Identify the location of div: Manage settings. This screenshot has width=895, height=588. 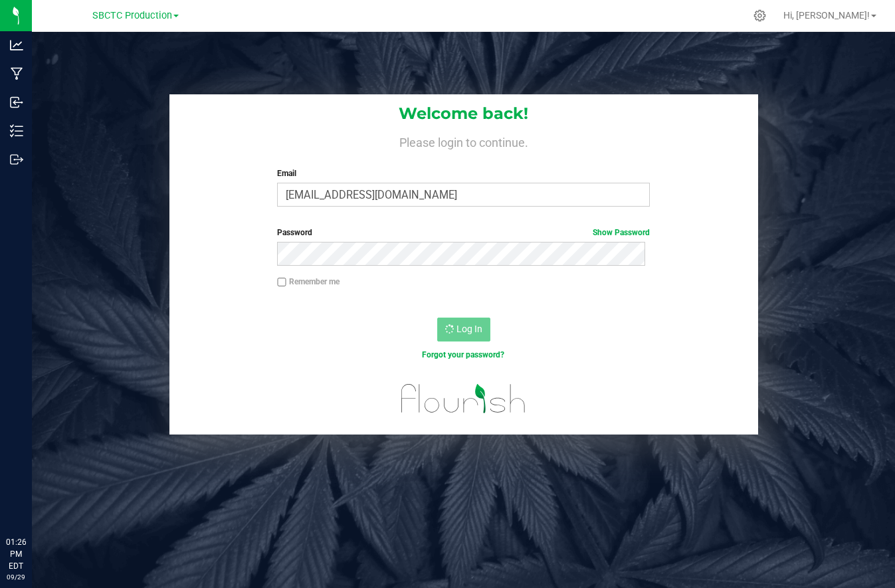
(760, 16).